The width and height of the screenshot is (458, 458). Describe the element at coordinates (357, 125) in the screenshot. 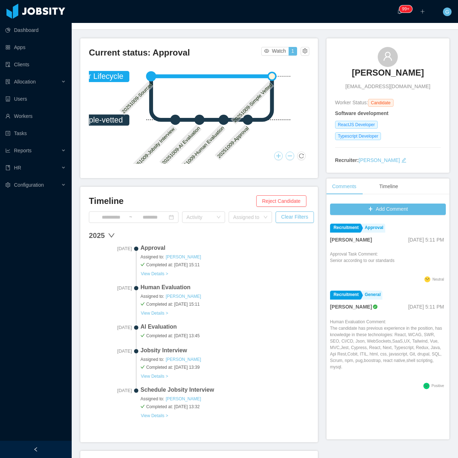

I see `span: ReactJS Developer` at that location.